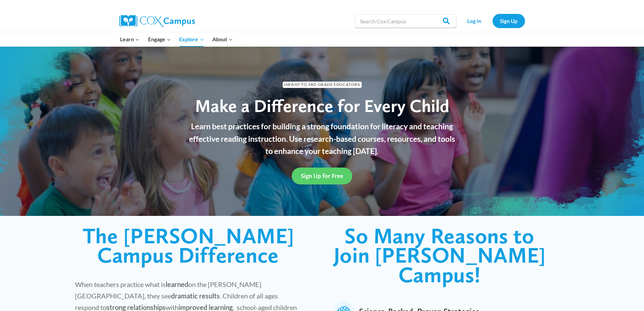 This screenshot has height=311, width=644. Describe the element at coordinates (177, 284) in the screenshot. I see `strong: learned` at that location.